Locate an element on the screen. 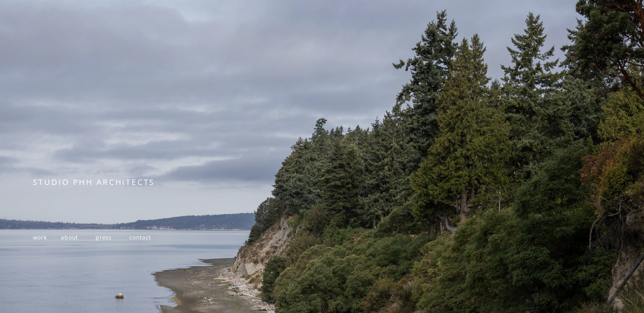 The height and width of the screenshot is (313, 644). span: about is located at coordinates (70, 238).